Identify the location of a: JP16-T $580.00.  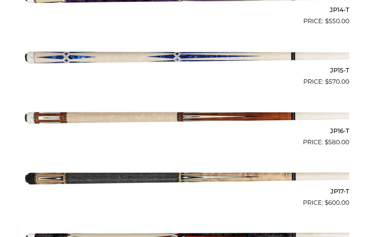
(185, 118).